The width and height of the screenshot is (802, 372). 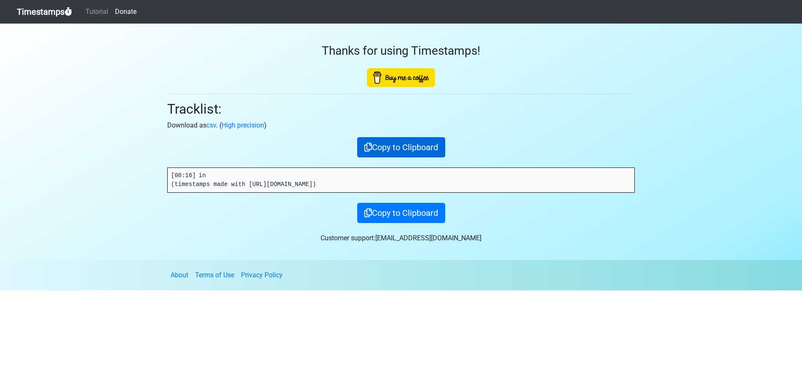 I want to click on a: csv, so click(x=211, y=125).